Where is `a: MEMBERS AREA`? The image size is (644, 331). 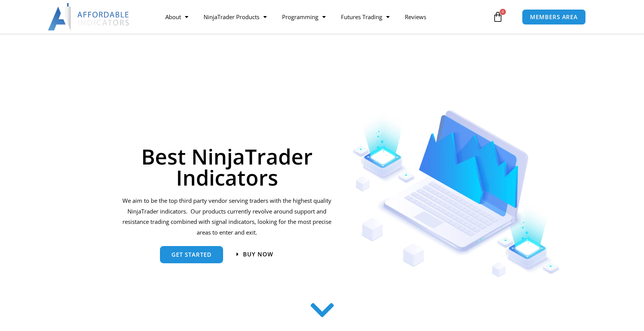 a: MEMBERS AREA is located at coordinates (553, 17).